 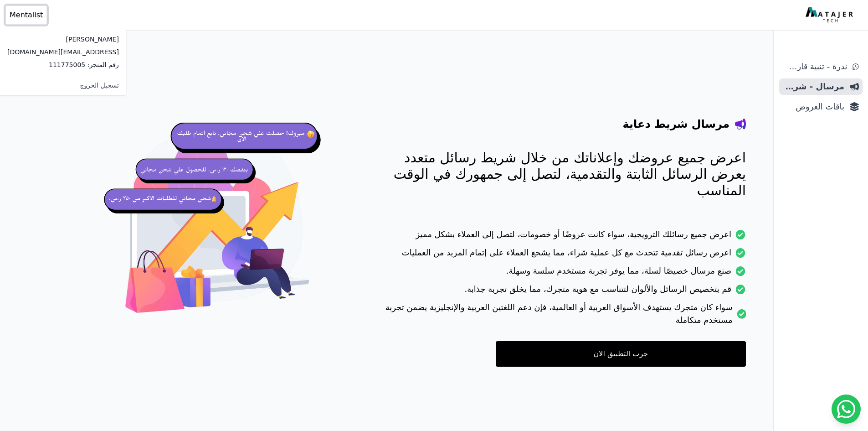 I want to click on li: اعرض رسائل تقدمية تتحدث مع كل عملية شراء، مما يشجع العملاء على إتمام المزيد من العمليات, so click(x=559, y=255).